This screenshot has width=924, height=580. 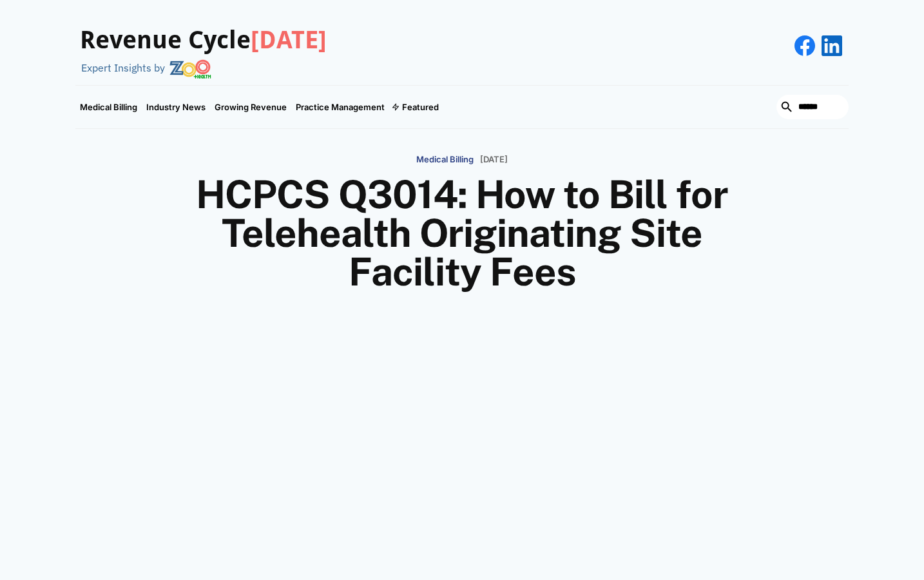 What do you see at coordinates (250, 107) in the screenshot?
I see `a: Growing Revenue` at bounding box center [250, 107].